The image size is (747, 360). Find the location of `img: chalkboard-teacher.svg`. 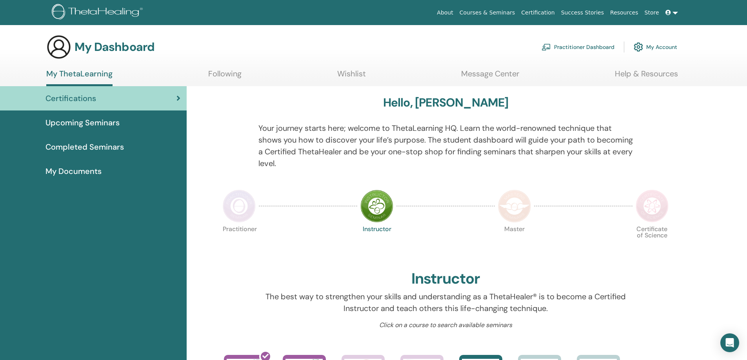

img: chalkboard-teacher.svg is located at coordinates (546, 47).